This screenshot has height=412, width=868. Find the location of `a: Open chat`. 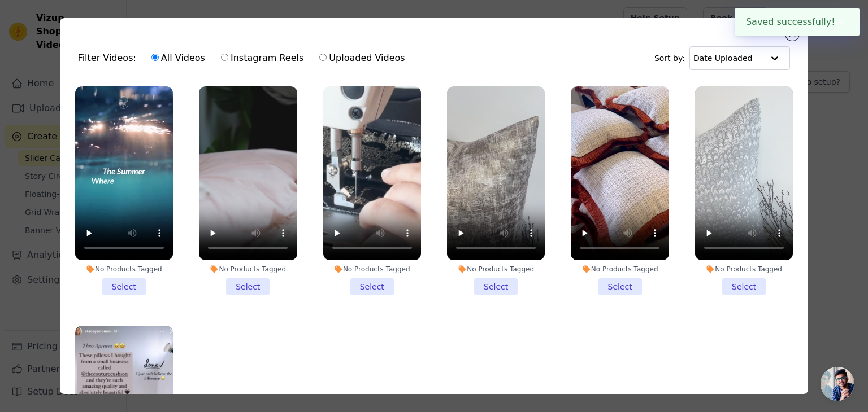

a: Open chat is located at coordinates (837, 384).